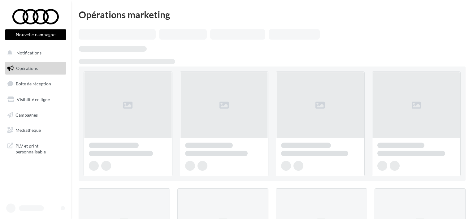 The width and height of the screenshot is (473, 219). What do you see at coordinates (36, 100) in the screenshot?
I see `a: Visibilité en ligne` at bounding box center [36, 100].